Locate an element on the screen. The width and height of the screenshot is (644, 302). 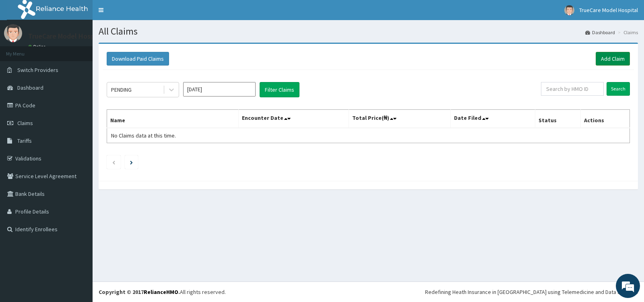
span: Tariffs is located at coordinates (25, 141).